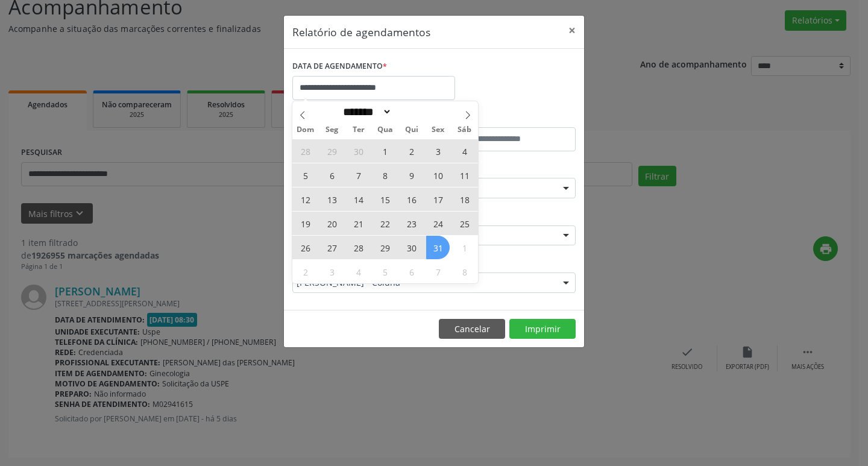 The width and height of the screenshot is (868, 466). Describe the element at coordinates (464, 223) in the screenshot. I see `span: Outubro 25, 2025` at that location.